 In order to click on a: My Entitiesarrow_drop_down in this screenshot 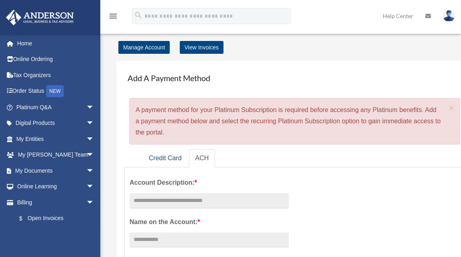, I will do `click(56, 139)`.